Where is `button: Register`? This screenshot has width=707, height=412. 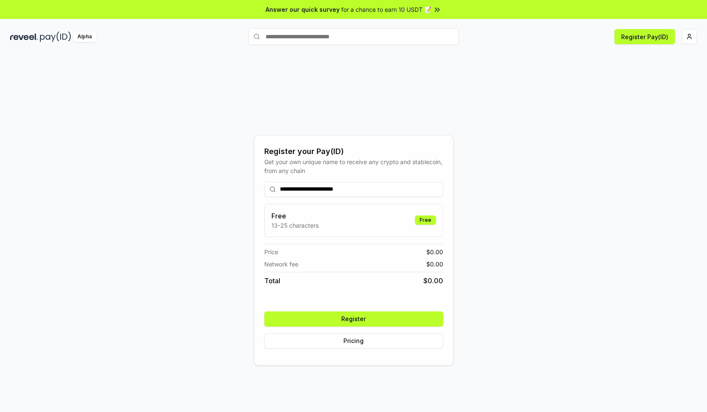
button: Register is located at coordinates (353, 319).